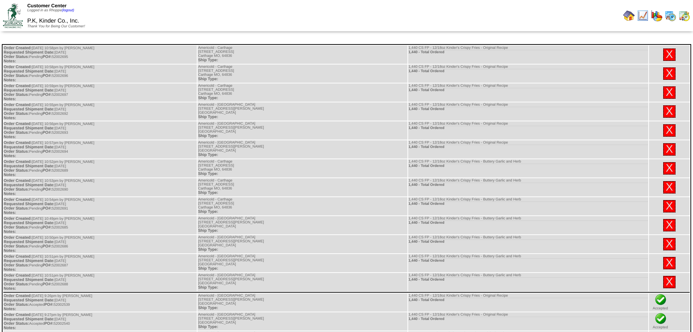 This screenshot has height=332, width=693. I want to click on img: line_graph.gif, so click(643, 16).